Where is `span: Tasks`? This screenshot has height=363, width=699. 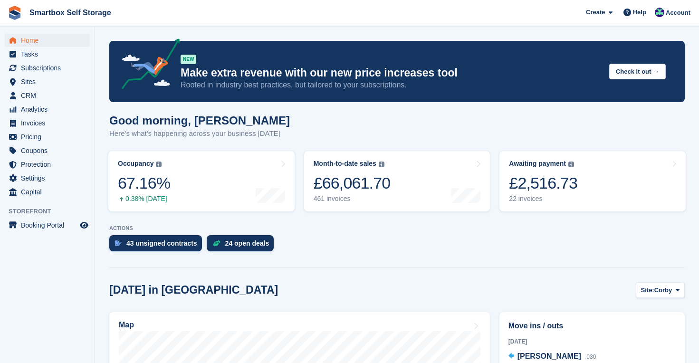 span: Tasks is located at coordinates (49, 54).